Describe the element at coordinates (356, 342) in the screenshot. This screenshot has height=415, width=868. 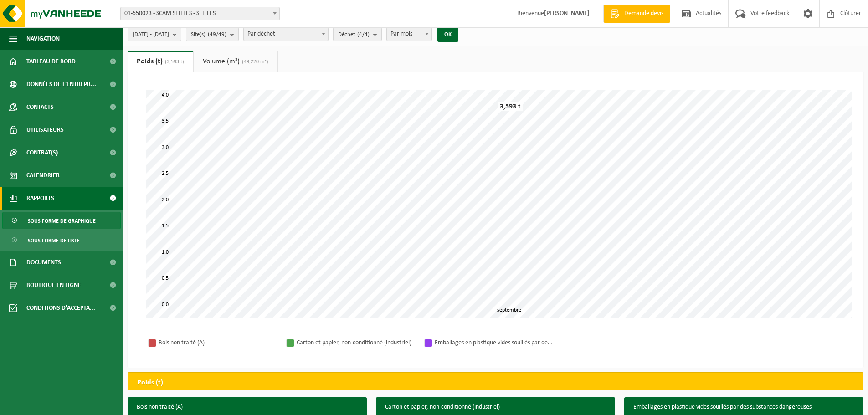
I see `div: Carton et papier, non-conditionné (industriel)` at that location.